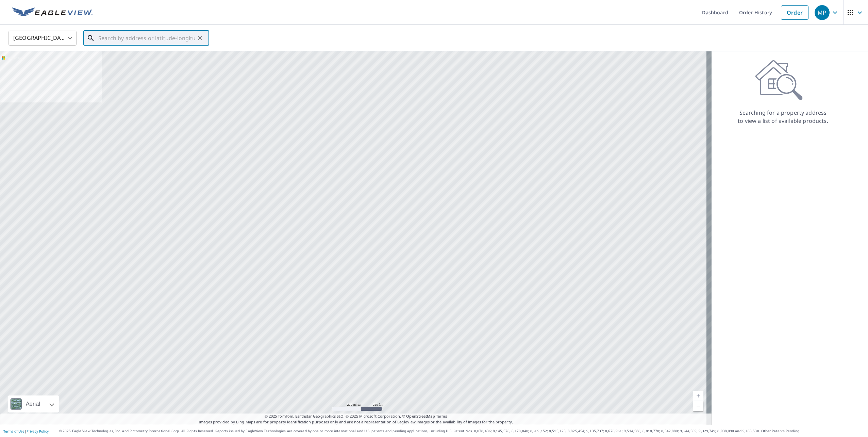 The image size is (868, 437). Describe the element at coordinates (52, 13) in the screenshot. I see `img: EV Logo` at that location.